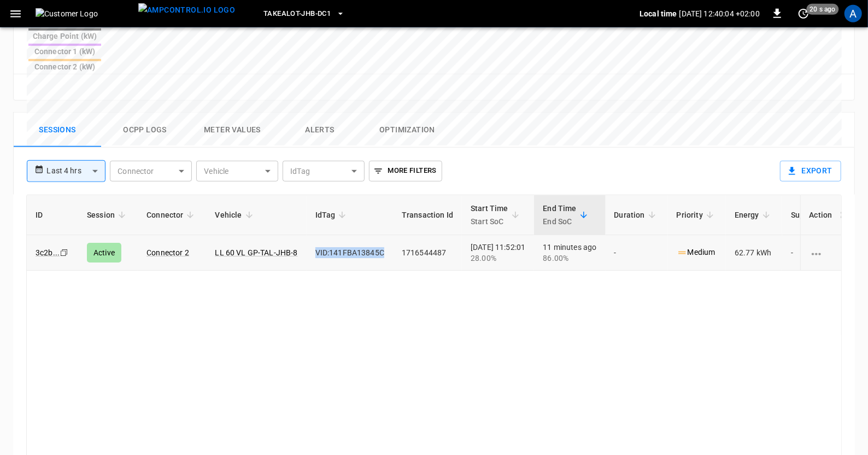  What do you see at coordinates (696, 215) in the screenshot?
I see `span: Priority` at bounding box center [696, 215].